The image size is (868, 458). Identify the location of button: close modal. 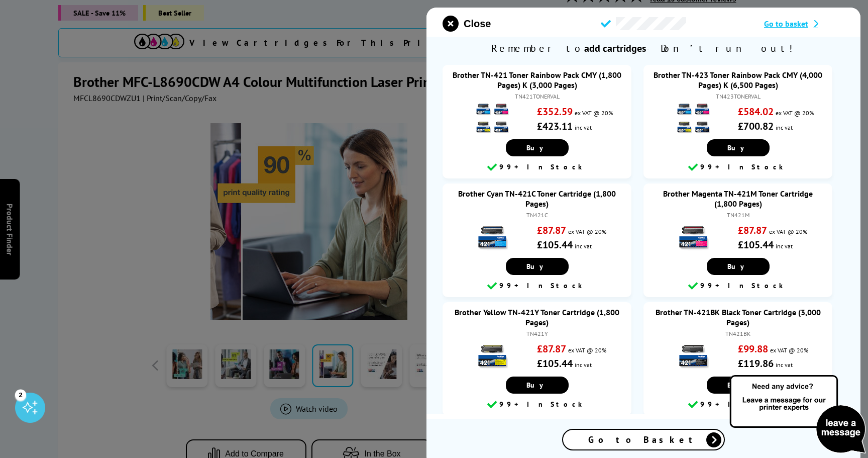
(467, 23).